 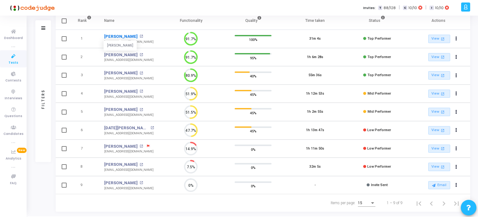 What do you see at coordinates (84, 130) in the screenshot?
I see `td: 6` at bounding box center [84, 130].